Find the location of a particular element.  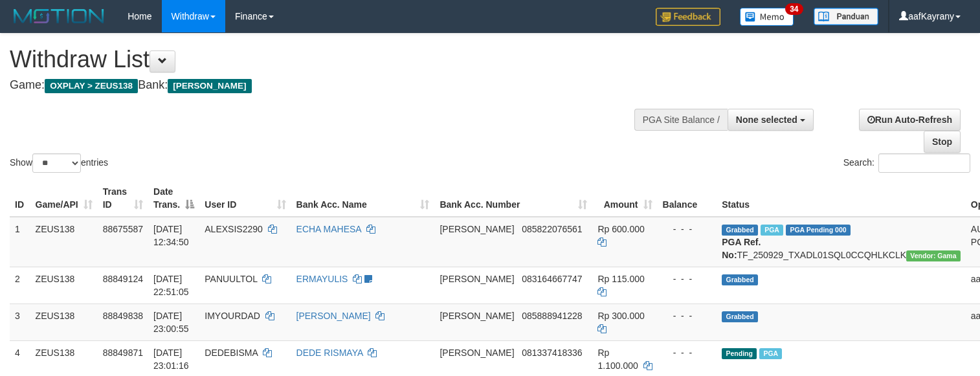

label: Show entries is located at coordinates (59, 163).